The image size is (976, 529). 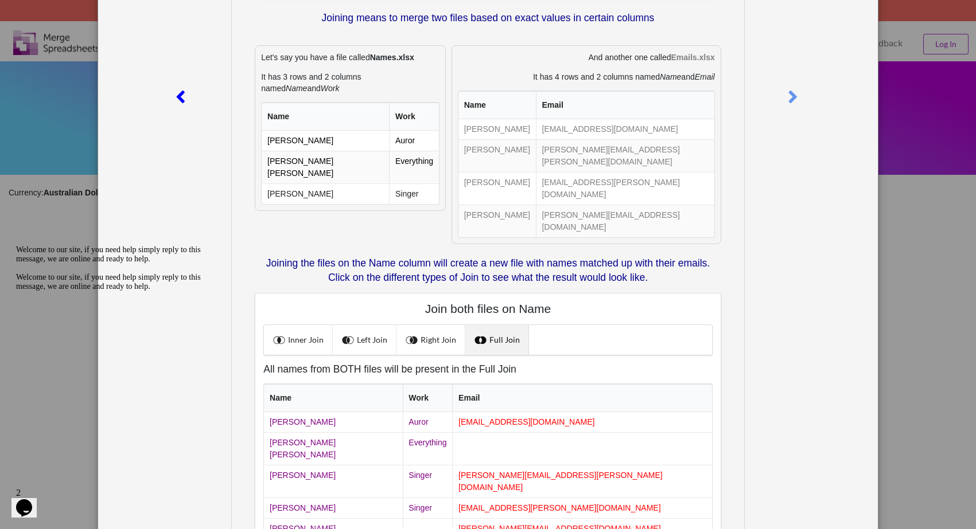 I want to click on a: Left Join, so click(x=364, y=340).